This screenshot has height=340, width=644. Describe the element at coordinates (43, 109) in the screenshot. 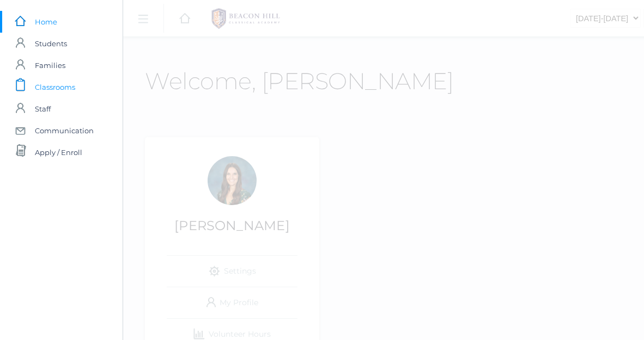

I see `span: Staff` at that location.